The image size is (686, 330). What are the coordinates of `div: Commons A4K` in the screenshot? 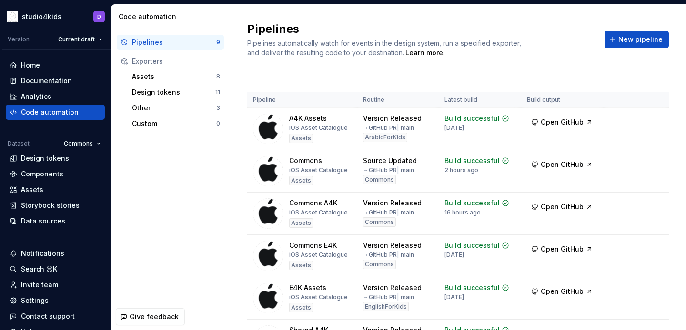 It's located at (313, 203).